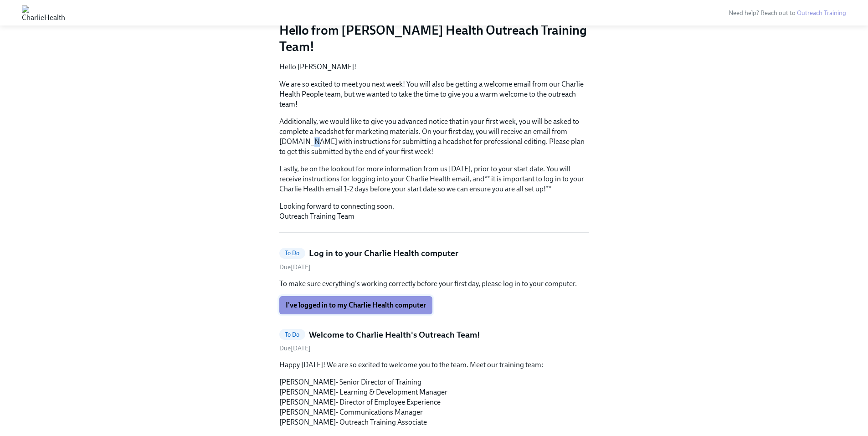 The width and height of the screenshot is (868, 436). I want to click on p: Looking forward to connecting soon, Outreach Training Team, so click(434, 211).